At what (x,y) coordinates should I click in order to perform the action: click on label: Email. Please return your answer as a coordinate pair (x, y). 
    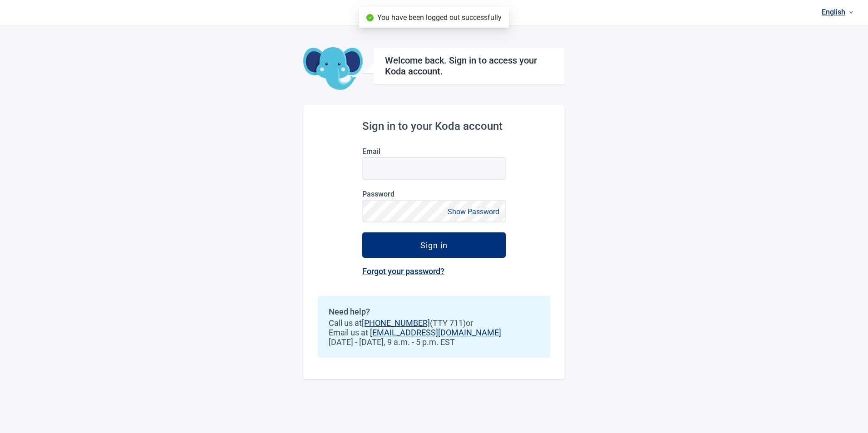
    Looking at the image, I should click on (434, 151).